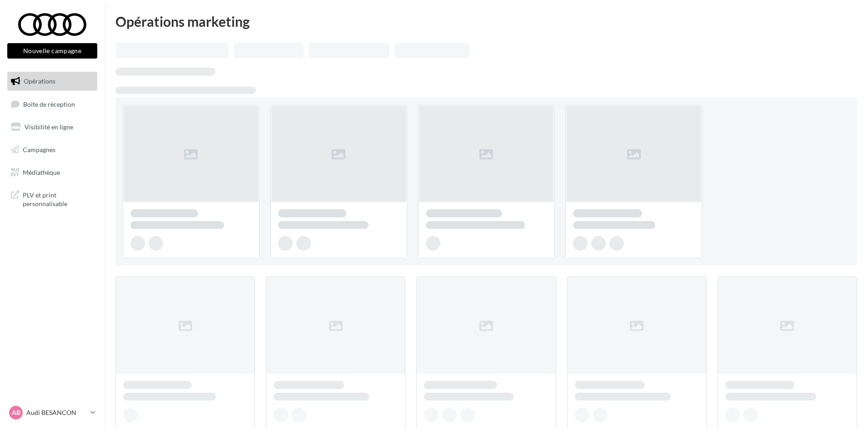 The image size is (868, 429). Describe the element at coordinates (487, 21) in the screenshot. I see `div: Opérations marketing` at that location.